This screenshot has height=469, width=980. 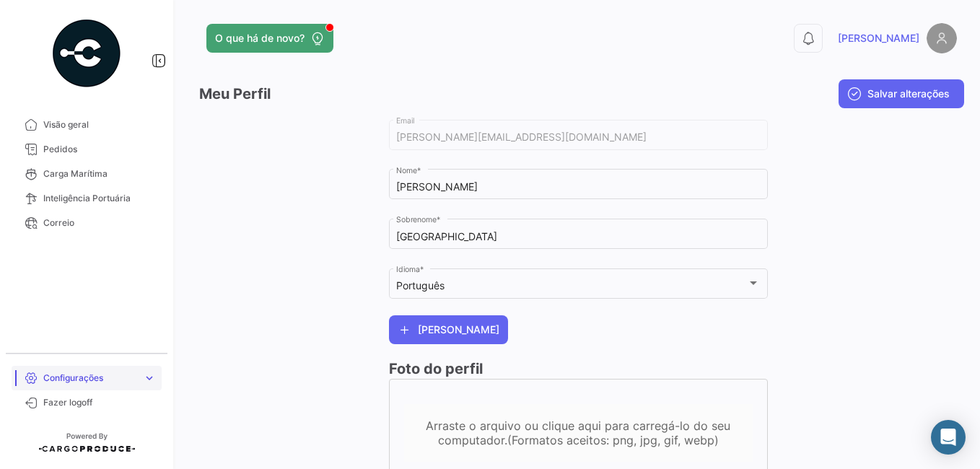 What do you see at coordinates (90, 378) in the screenshot?
I see `span: Configurações` at bounding box center [90, 378].